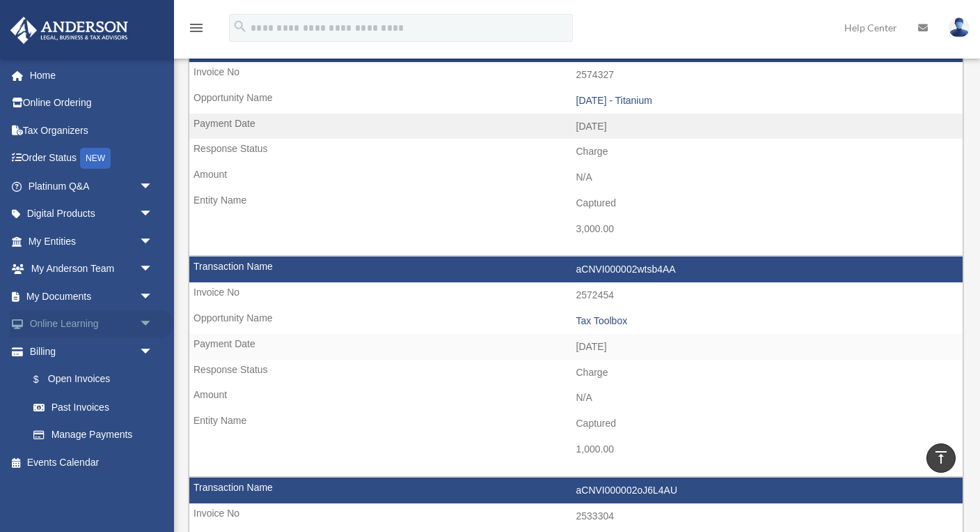 The image size is (980, 532). I want to click on div: NEW, so click(96, 158).